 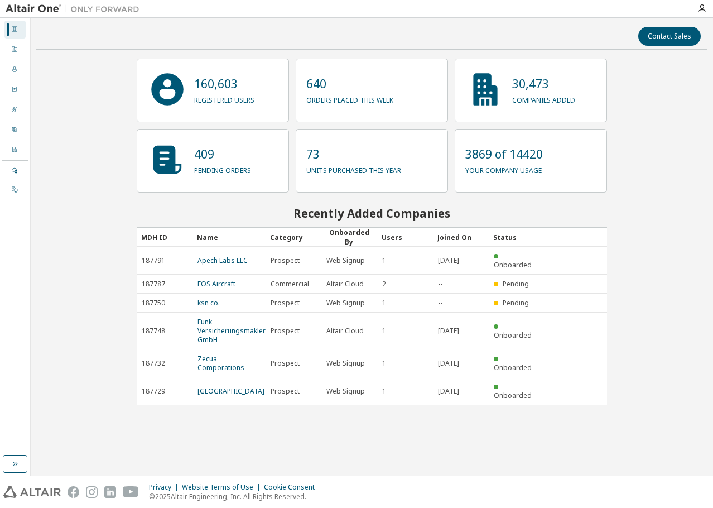 What do you see at coordinates (154, 391) in the screenshot?
I see `span: 187729` at bounding box center [154, 391].